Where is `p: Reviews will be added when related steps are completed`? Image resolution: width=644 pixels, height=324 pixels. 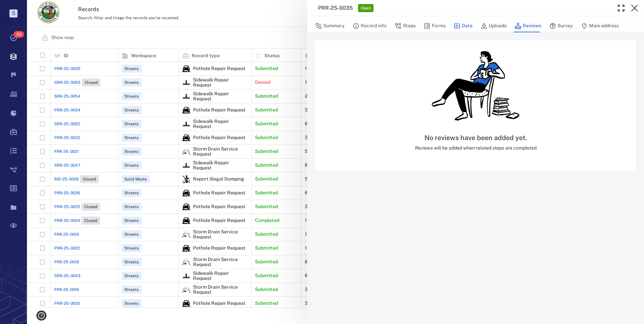 p: Reviews will be added when related steps are completed is located at coordinates (476, 148).